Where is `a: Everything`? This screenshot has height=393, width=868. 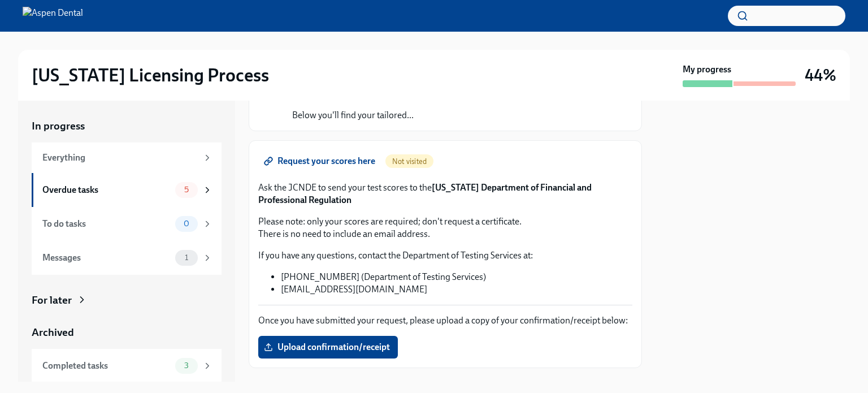
a: Everything is located at coordinates (127, 158).